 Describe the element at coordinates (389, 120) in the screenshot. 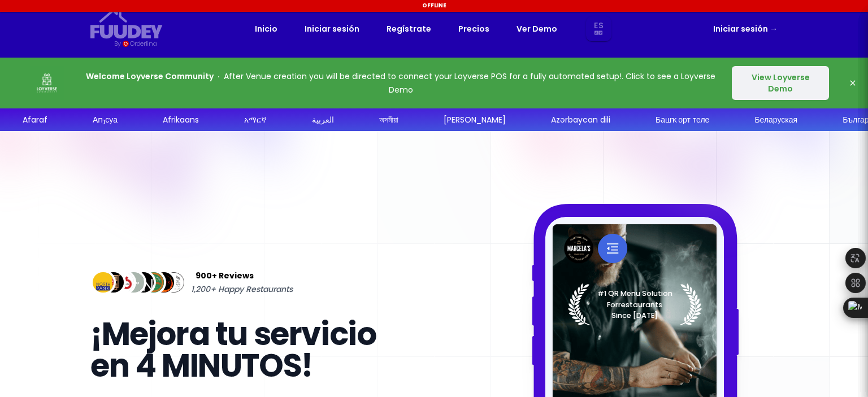

I see `div: অসমীয়া` at that location.